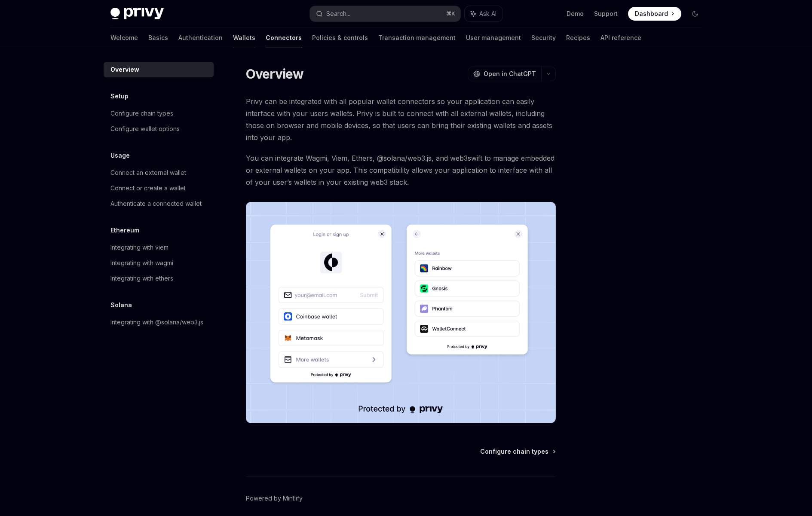 This screenshot has height=516, width=812. What do you see at coordinates (488, 14) in the screenshot?
I see `span: Ask AI` at bounding box center [488, 14].